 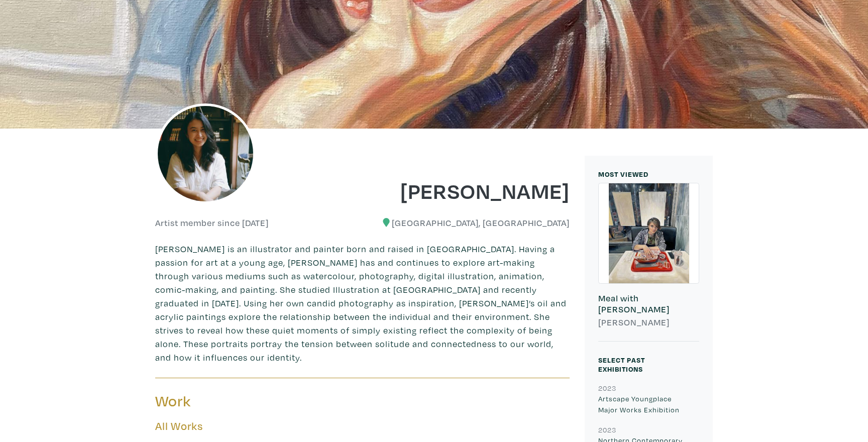 What do you see at coordinates (621, 364) in the screenshot?
I see `small: Select Past Exhibitions` at bounding box center [621, 364].